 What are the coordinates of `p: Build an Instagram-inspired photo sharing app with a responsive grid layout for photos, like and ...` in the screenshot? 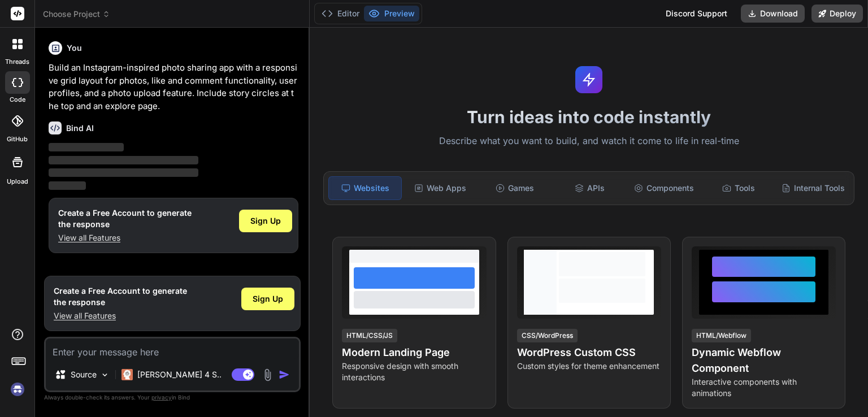 It's located at (173, 87).